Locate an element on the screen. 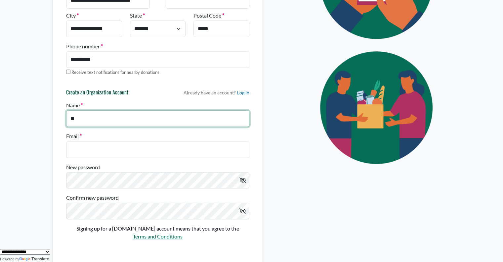  img: Google Translate is located at coordinates (25, 259).